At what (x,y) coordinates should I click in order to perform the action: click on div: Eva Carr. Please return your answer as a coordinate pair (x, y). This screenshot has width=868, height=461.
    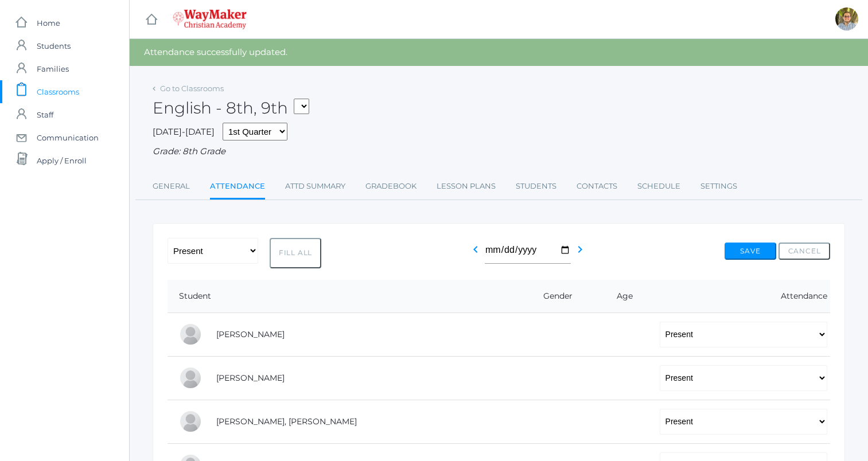
    Looking at the image, I should click on (191, 378).